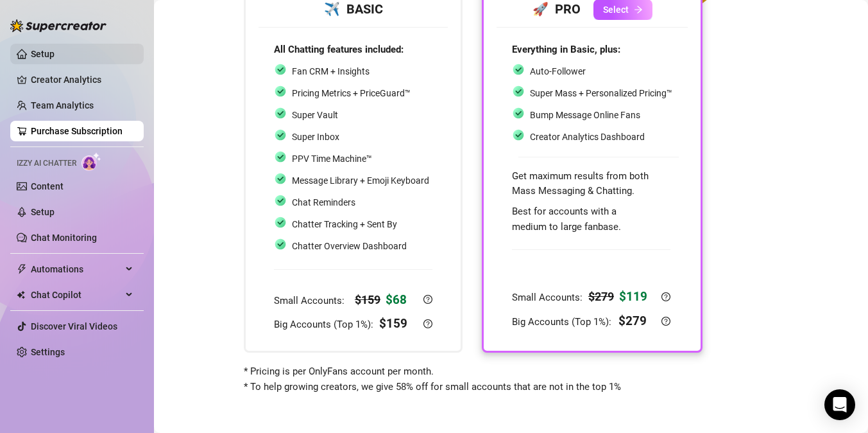 Image resolution: width=868 pixels, height=433 pixels. Describe the element at coordinates (76, 269) in the screenshot. I see `span: Automations` at that location.